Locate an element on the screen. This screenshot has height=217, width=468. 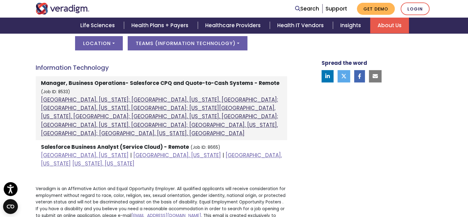
a: Support is located at coordinates (337, 9).